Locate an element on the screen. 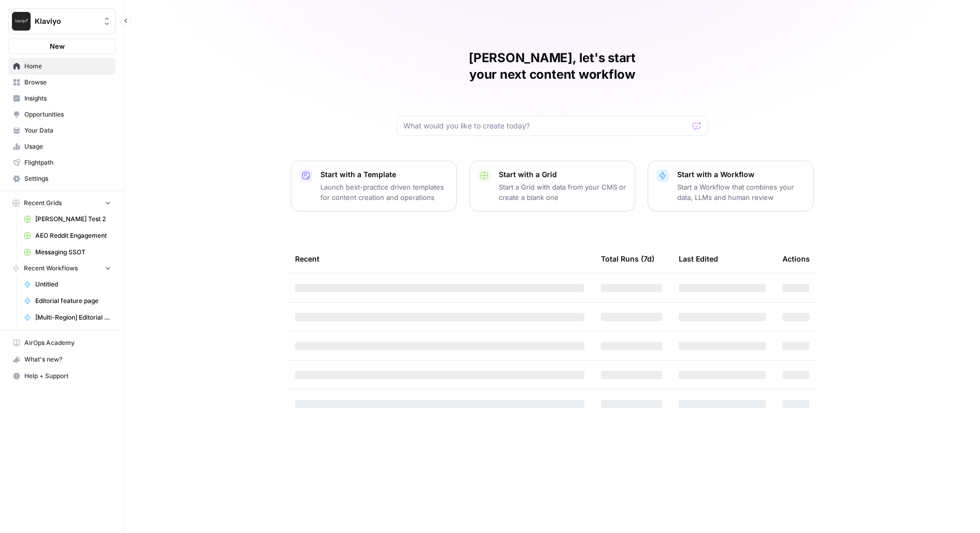  p: Start a Workflow that combines your data, LLMs and human review is located at coordinates (741, 192).